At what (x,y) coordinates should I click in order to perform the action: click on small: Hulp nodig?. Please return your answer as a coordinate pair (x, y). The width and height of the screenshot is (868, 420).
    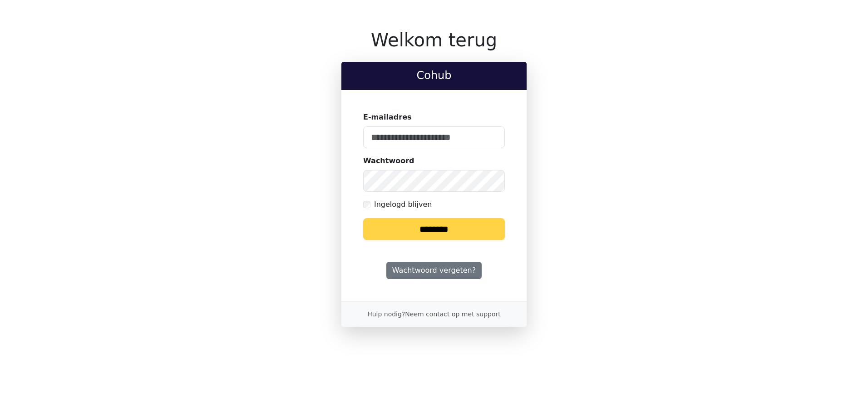
    Looking at the image, I should click on (434, 314).